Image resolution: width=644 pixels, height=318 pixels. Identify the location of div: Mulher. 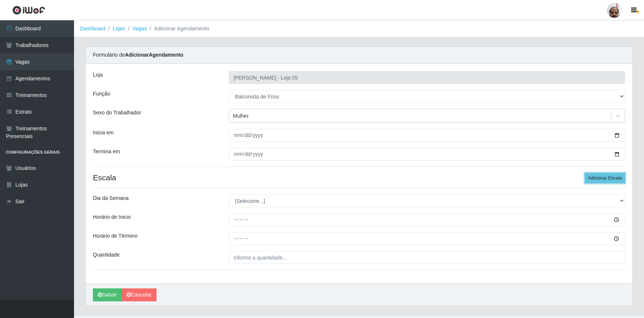
(241, 116).